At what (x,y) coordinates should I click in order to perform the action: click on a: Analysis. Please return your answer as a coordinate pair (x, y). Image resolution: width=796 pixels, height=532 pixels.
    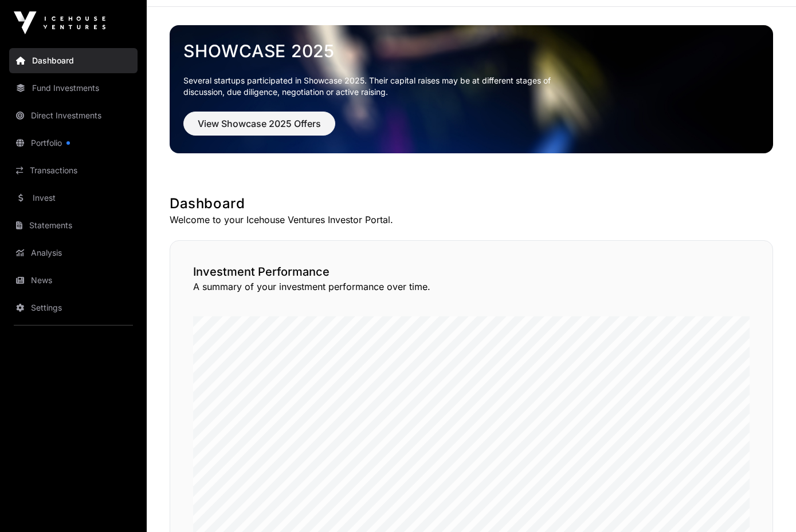
    Looking at the image, I should click on (73, 253).